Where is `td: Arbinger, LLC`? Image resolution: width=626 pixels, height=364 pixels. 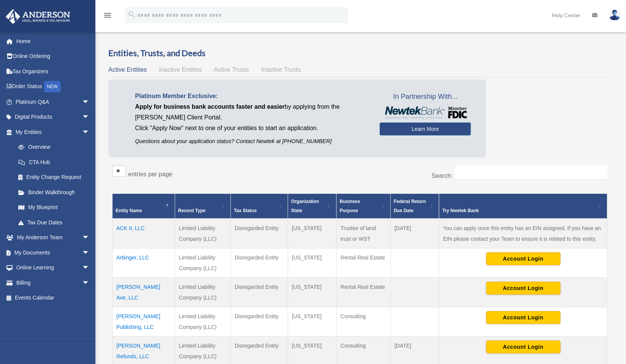 td: Arbinger, LLC is located at coordinates (144, 262).